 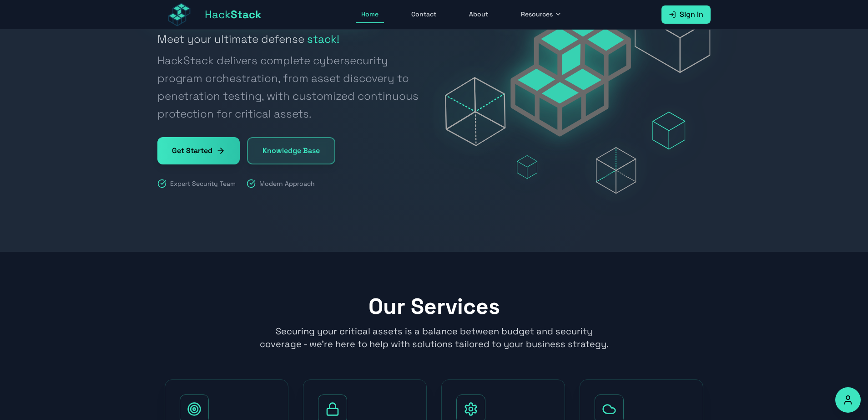 What do you see at coordinates (538, 14) in the screenshot?
I see `span: Resources` at bounding box center [538, 14].